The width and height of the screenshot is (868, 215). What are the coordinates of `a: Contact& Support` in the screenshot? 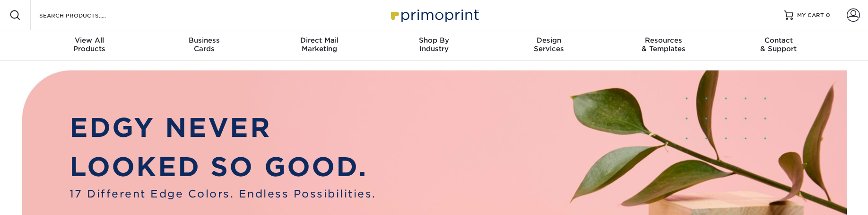 It's located at (778, 45).